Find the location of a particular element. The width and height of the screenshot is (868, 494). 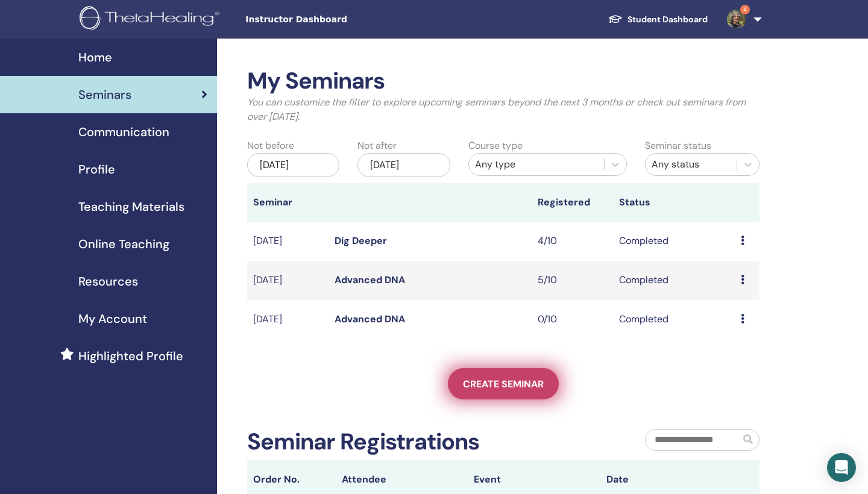

a: Create seminar is located at coordinates (503, 384).